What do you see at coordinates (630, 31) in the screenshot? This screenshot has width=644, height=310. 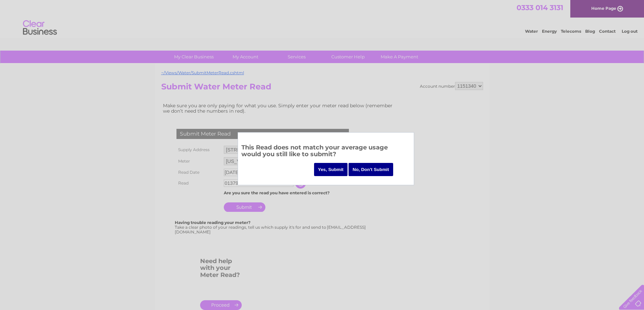 I see `a: Log out` at bounding box center [630, 31].